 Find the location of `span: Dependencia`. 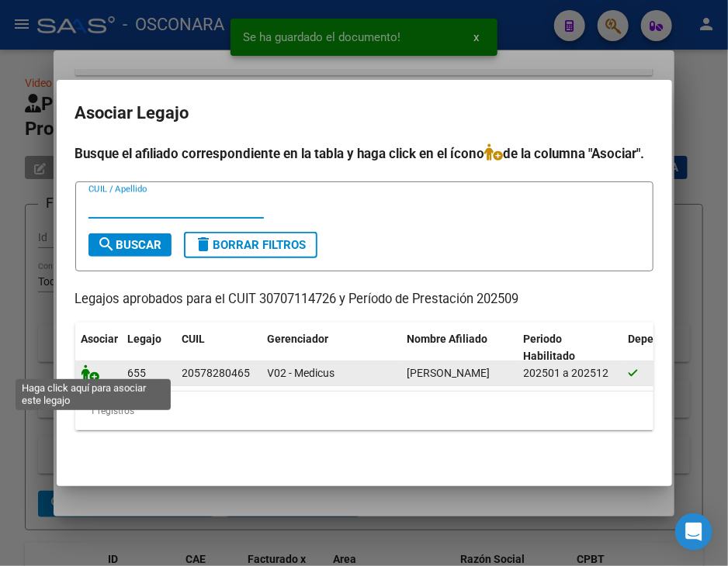

span: Dependencia is located at coordinates (662, 339).